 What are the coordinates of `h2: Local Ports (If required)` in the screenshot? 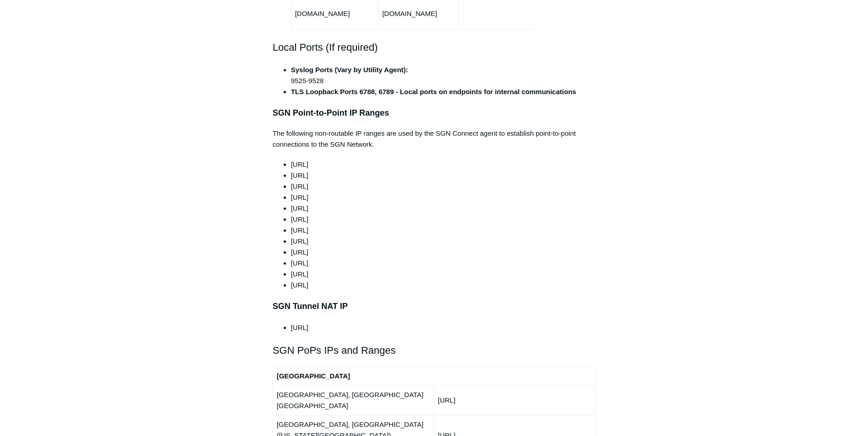 It's located at (434, 47).